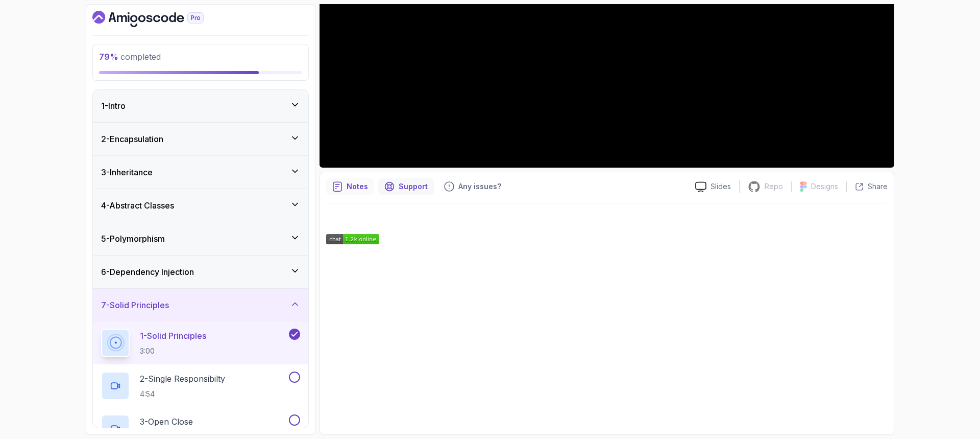  I want to click on p: Repo, so click(774, 187).